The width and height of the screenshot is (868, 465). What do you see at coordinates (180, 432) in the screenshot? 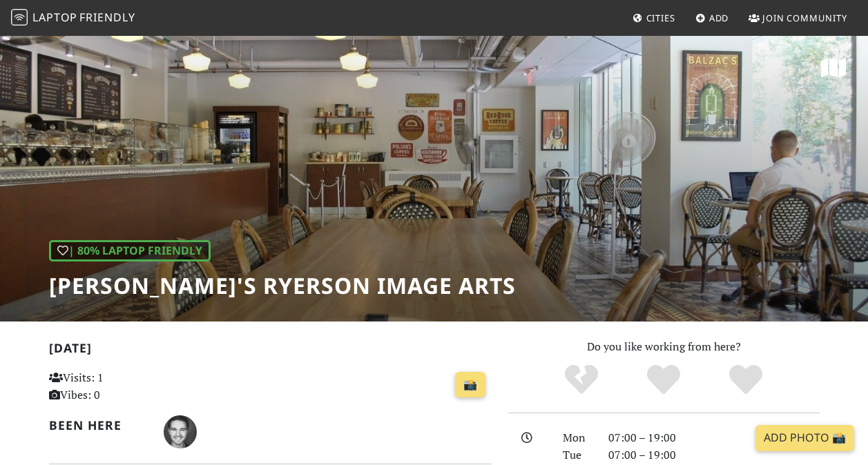
I see `img: 1484760836-vedran.jpg` at bounding box center [180, 432].